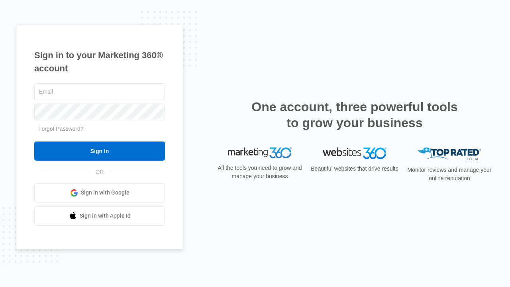  Describe the element at coordinates (355, 115) in the screenshot. I see `h2: One account, three powerful tools to grow your business` at that location.